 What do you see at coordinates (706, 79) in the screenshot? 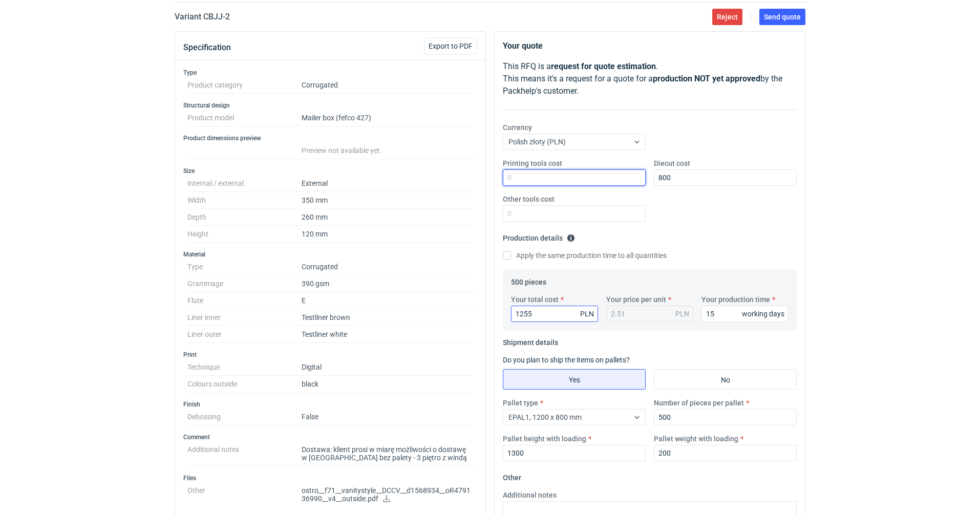
I see `strong: production NOT yet approved` at bounding box center [706, 79].